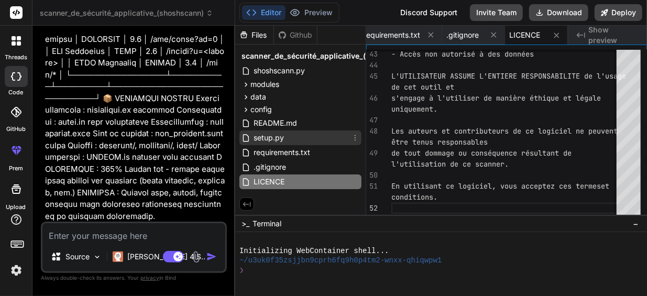 Image resolution: width=647 pixels, height=296 pixels. I want to click on p: Always double-check its answers. Your in Bind, so click(134, 278).